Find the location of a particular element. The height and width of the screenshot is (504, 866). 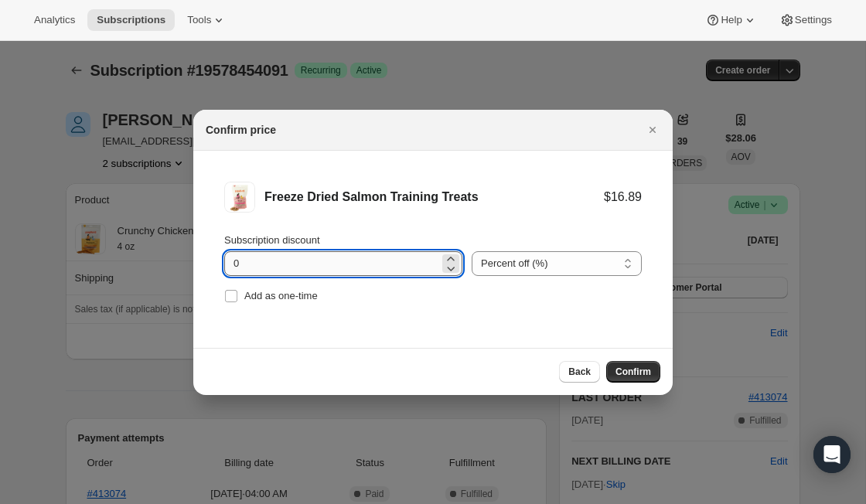

button: Confirm is located at coordinates (633, 372).